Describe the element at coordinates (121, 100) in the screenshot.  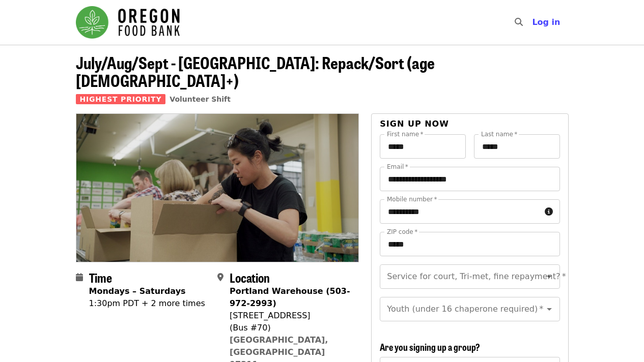
I see `span: Highest Priority` at that location.